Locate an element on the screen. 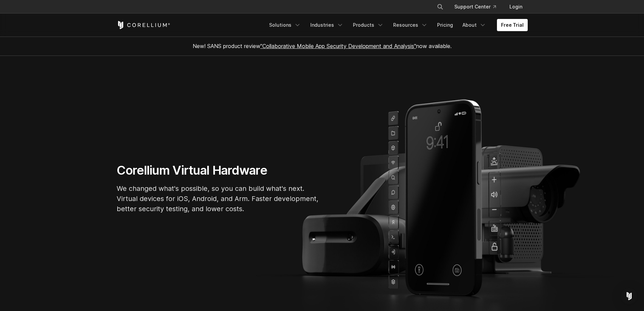 This screenshot has width=644, height=311. a: Solutions is located at coordinates (285, 25).